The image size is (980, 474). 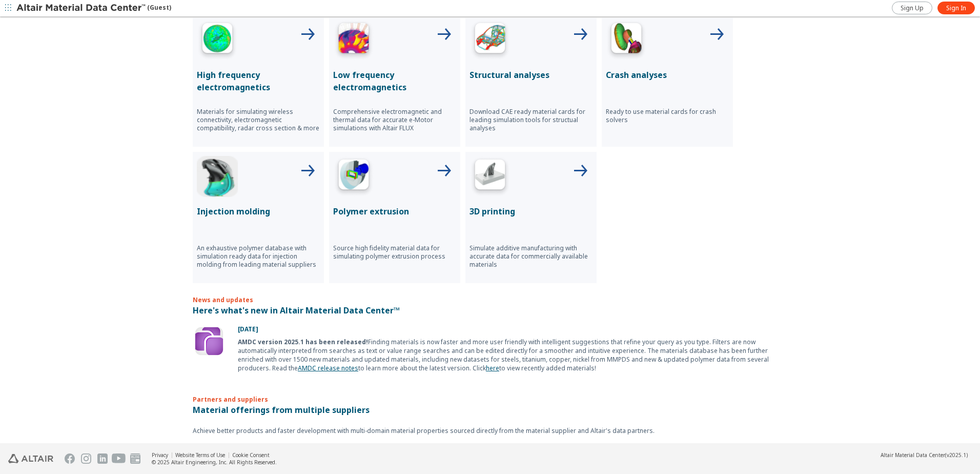 What do you see at coordinates (328, 368) in the screenshot?
I see `a: AMDC release notes` at bounding box center [328, 368].